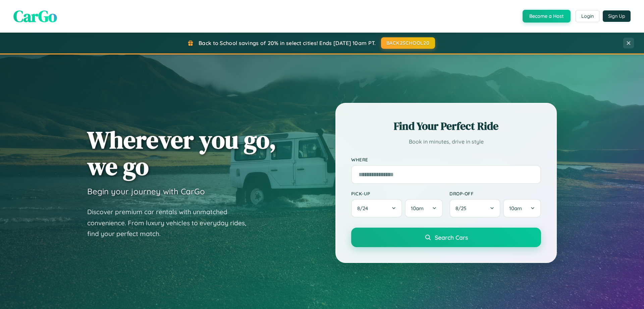  I want to click on button: 8/24, so click(377, 208).